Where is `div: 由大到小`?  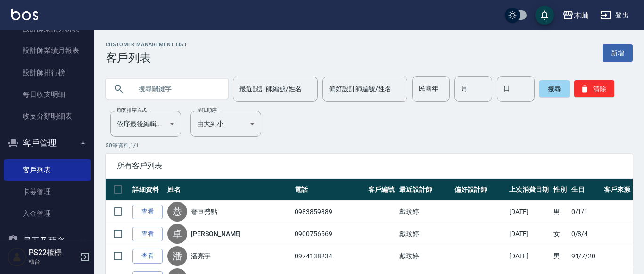 div: 由大到小 is located at coordinates (226, 124).